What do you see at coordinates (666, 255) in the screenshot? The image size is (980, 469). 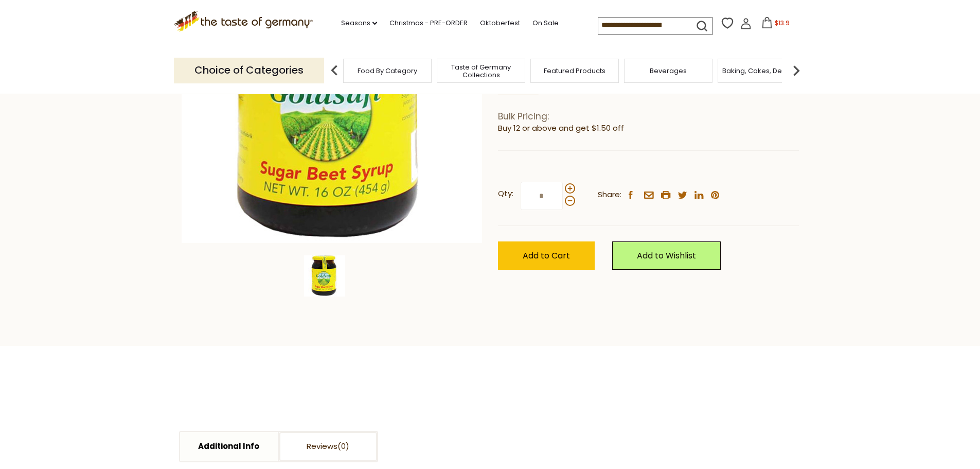 I see `a: Add to Wishlist` at bounding box center [666, 255].